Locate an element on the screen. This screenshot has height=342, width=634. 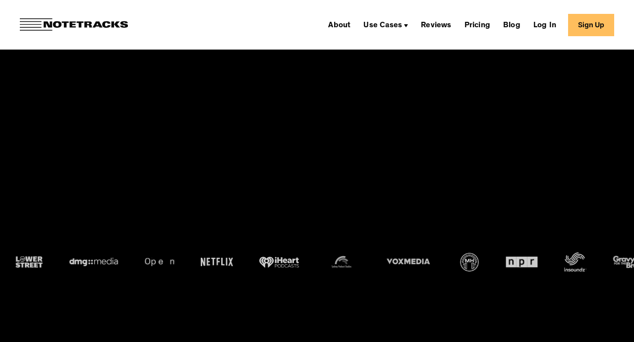
a: About is located at coordinates (339, 25).